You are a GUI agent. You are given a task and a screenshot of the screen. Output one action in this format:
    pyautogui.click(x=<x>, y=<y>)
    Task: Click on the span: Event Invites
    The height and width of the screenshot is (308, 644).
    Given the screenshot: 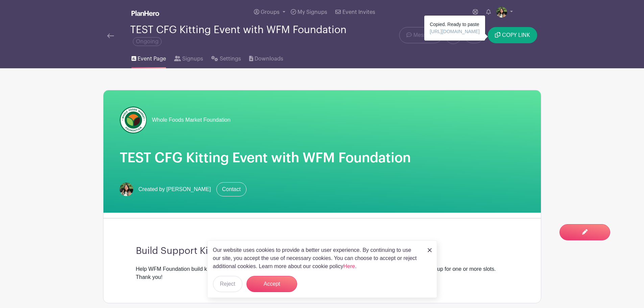 What is the action you would take?
    pyautogui.click(x=359, y=12)
    